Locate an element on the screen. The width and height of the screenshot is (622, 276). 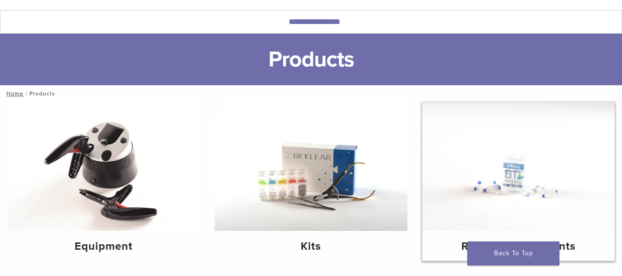
a: Equipment is located at coordinates (104, 182).